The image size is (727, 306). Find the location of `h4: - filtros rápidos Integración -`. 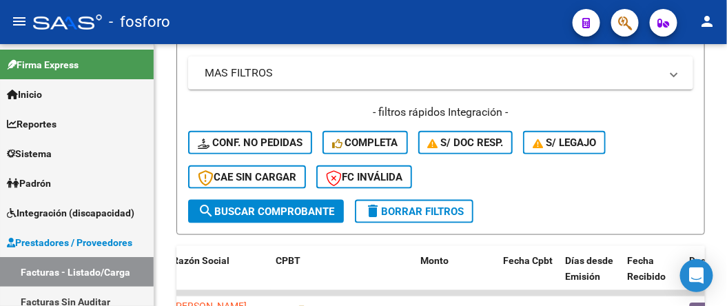

h4: - filtros rápidos Integración - is located at coordinates (440, 112).